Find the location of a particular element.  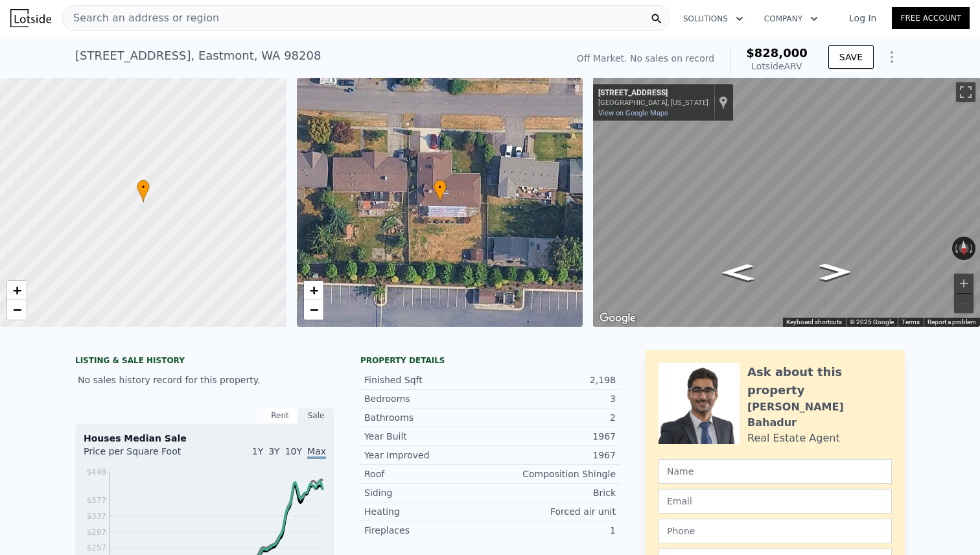

a: Show location on map is located at coordinates (723, 102).